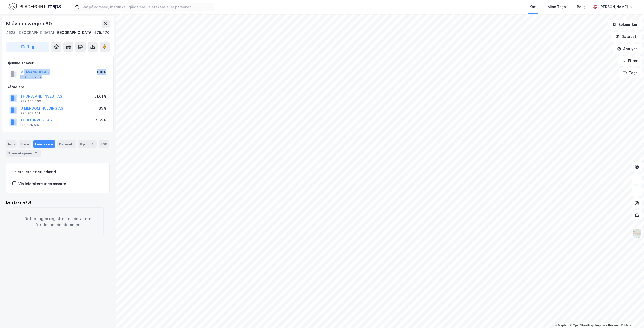 The width and height of the screenshot is (644, 328). What do you see at coordinates (58, 63) in the screenshot?
I see `div: Hjemmelshaver` at bounding box center [58, 63].